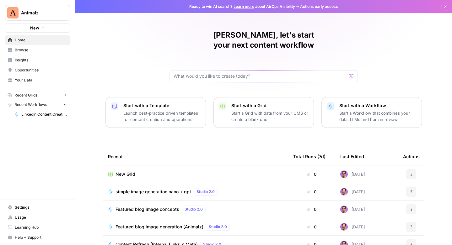  What do you see at coordinates (37, 208) in the screenshot?
I see `a: Settings` at bounding box center [37, 208].